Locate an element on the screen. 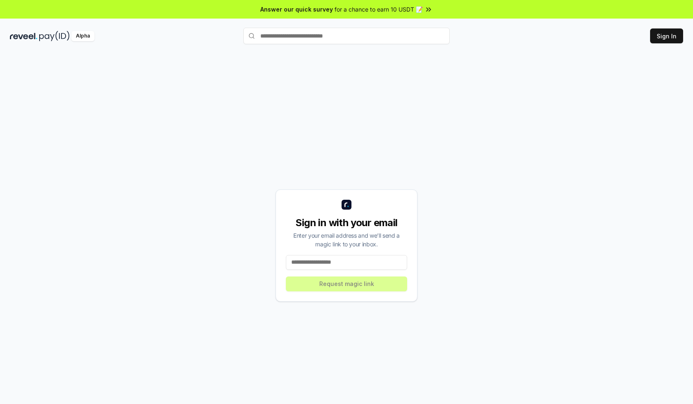 The image size is (693, 404). div: Sign in with your email is located at coordinates (347, 223).